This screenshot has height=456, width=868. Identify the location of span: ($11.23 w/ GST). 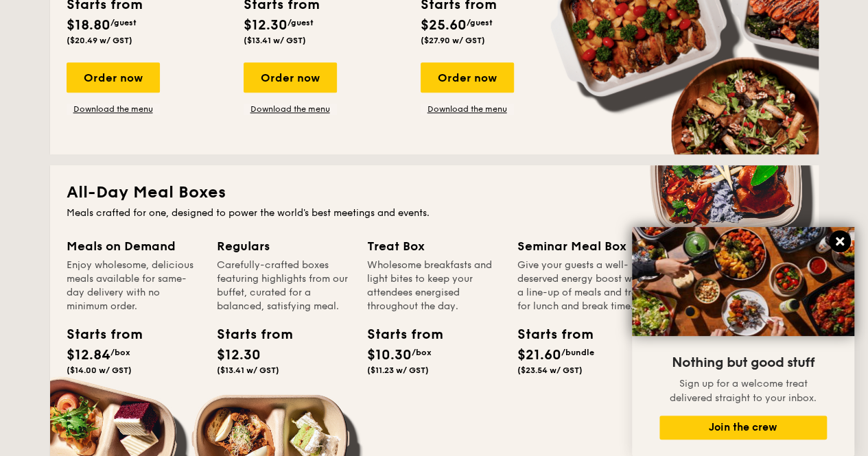
(398, 370).